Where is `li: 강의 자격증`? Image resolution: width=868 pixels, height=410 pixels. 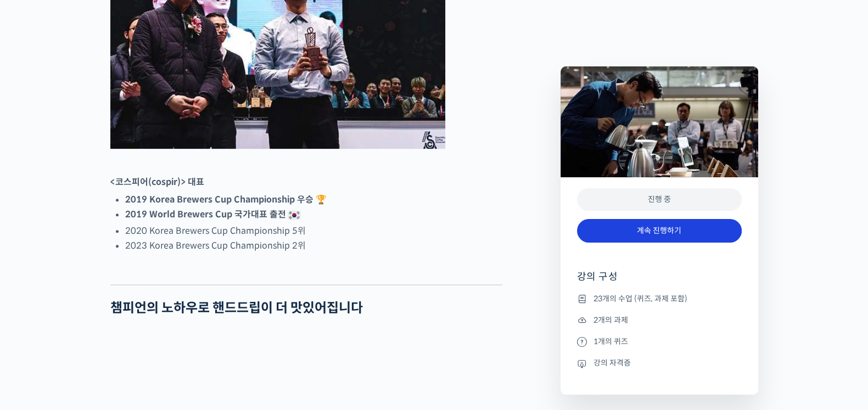 li: 강의 자격증 is located at coordinates (659, 363).